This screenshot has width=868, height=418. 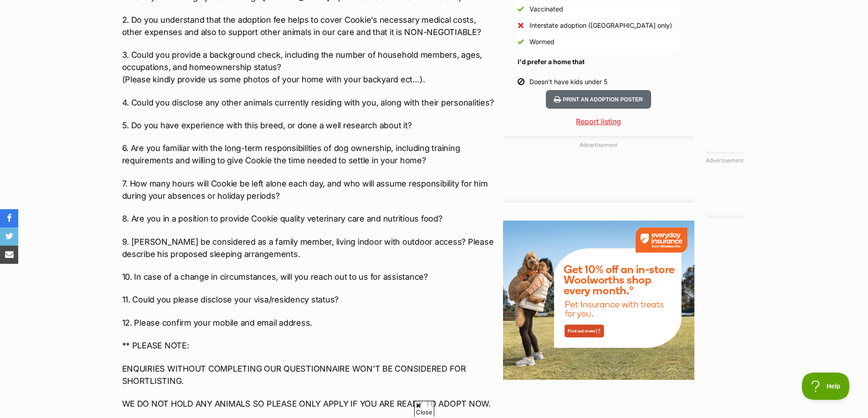 What do you see at coordinates (310, 345) in the screenshot?
I see `p: ** PLEASE NOTE:` at bounding box center [310, 345].